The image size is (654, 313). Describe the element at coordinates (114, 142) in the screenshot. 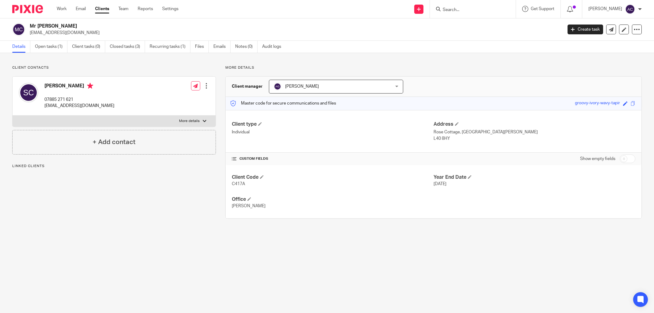

I see `h4: + Add contact` at that location.